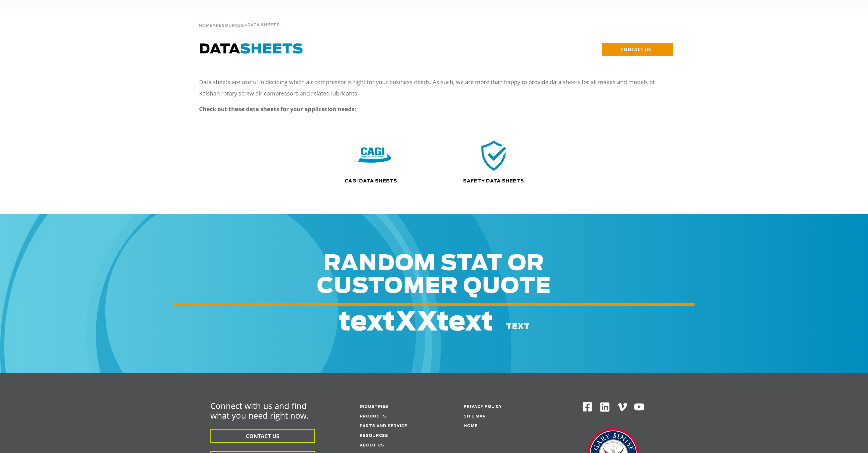  I want to click on span: Data Sheets, so click(263, 25).